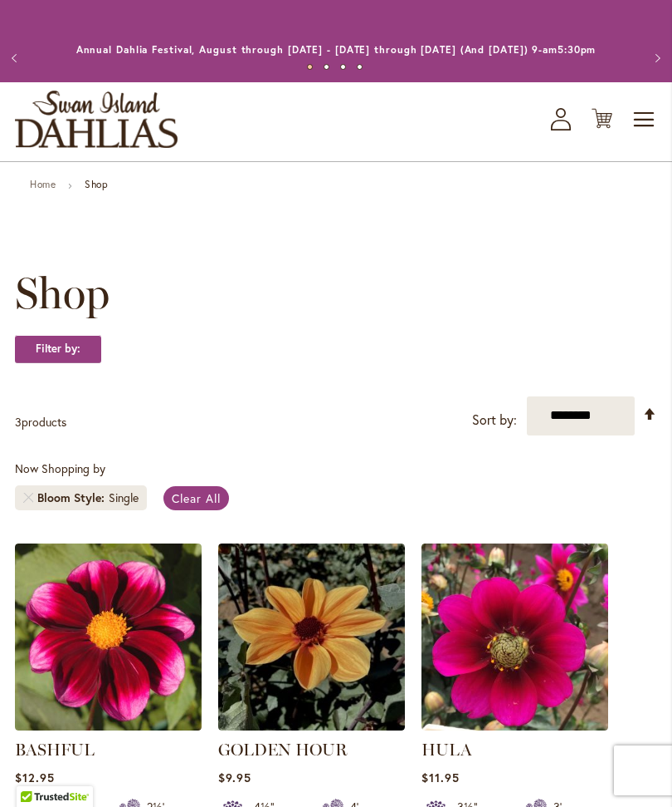 The height and width of the screenshot is (807, 672). Describe the element at coordinates (96, 119) in the screenshot. I see `a: store logo` at that location.